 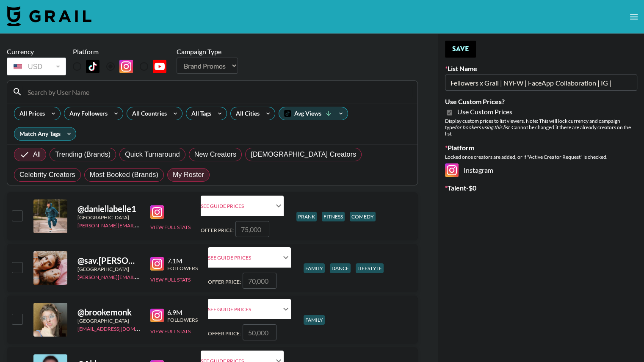 I want to click on div: Currency is locked to USD, so click(x=36, y=67).